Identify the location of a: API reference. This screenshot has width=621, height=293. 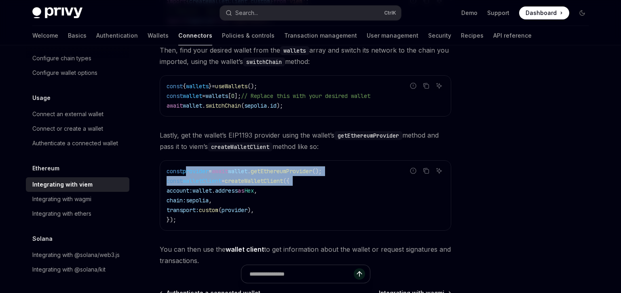
(512, 36).